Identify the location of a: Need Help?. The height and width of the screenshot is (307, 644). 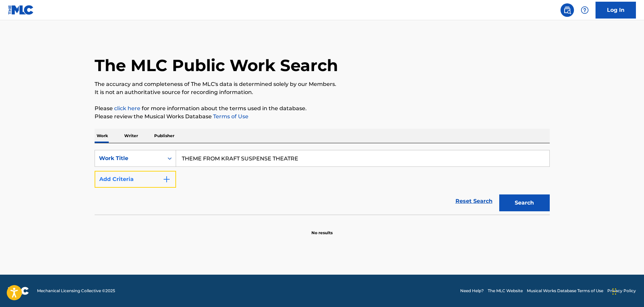
(472, 291).